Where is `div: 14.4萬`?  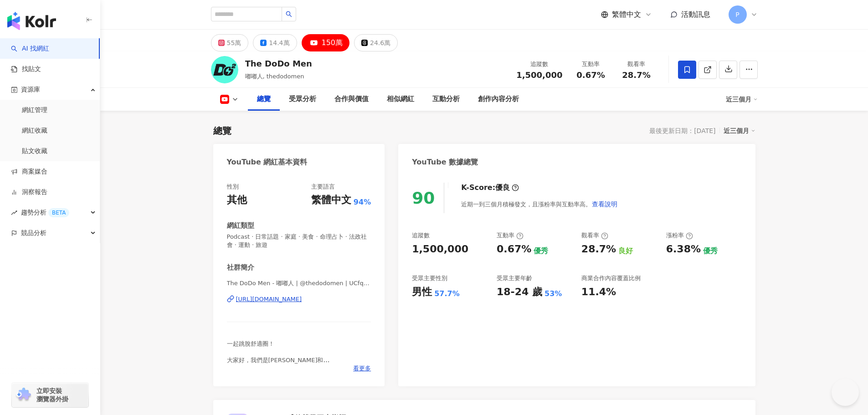
div: 14.4萬 is located at coordinates (279, 43).